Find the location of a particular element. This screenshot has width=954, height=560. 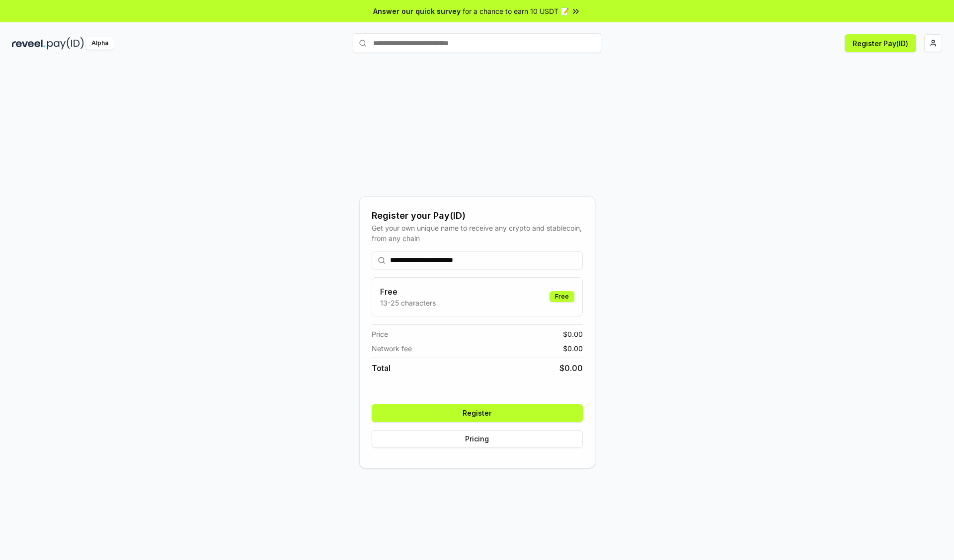

h3: Free is located at coordinates (408, 292).